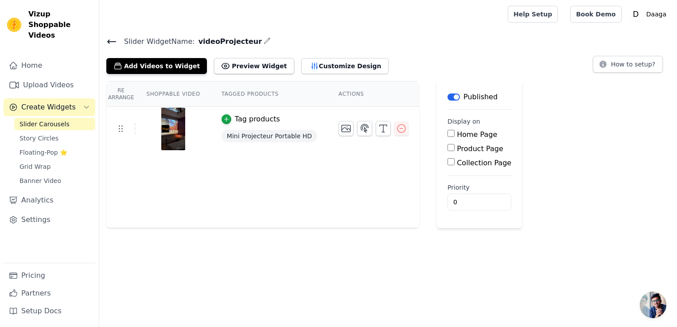 The image size is (677, 327). What do you see at coordinates (254, 66) in the screenshot?
I see `button: Preview Widget` at bounding box center [254, 66].